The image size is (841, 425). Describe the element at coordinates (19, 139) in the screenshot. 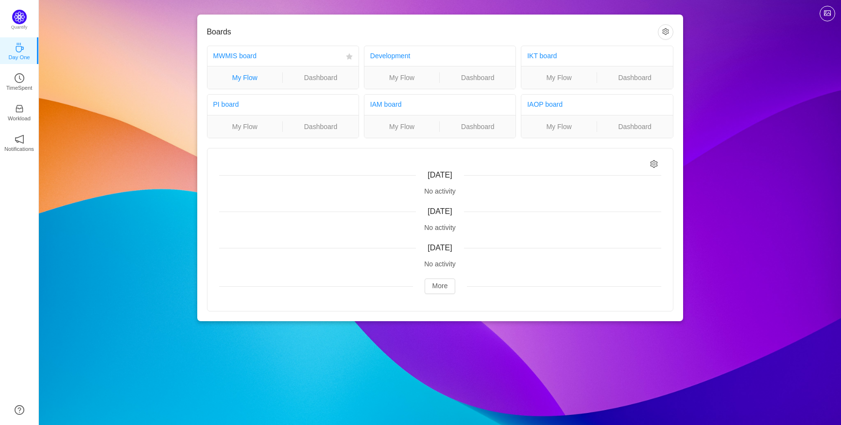

I see `i: icon: notification` at that location.